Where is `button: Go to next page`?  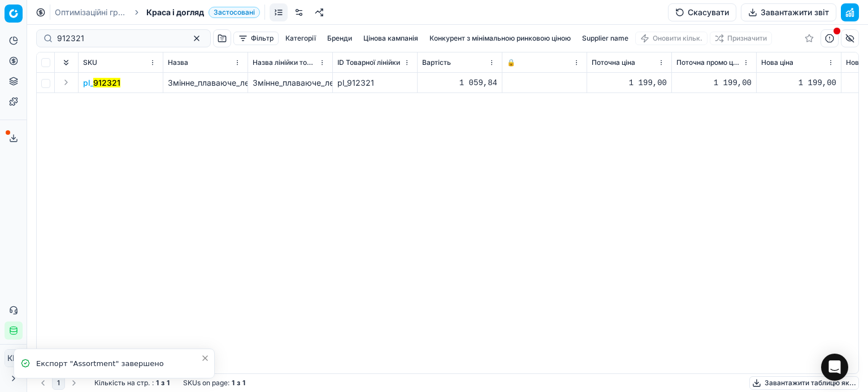 button: Go to next page is located at coordinates (74, 384).